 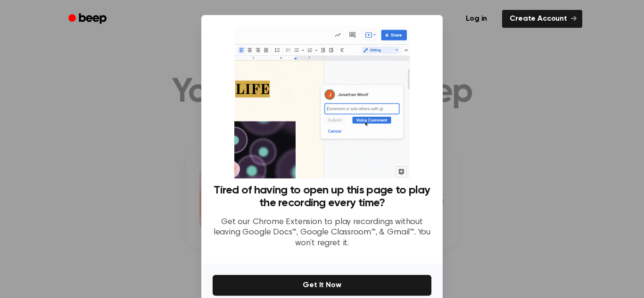 What do you see at coordinates (88, 19) in the screenshot?
I see `a: Beep` at bounding box center [88, 19].